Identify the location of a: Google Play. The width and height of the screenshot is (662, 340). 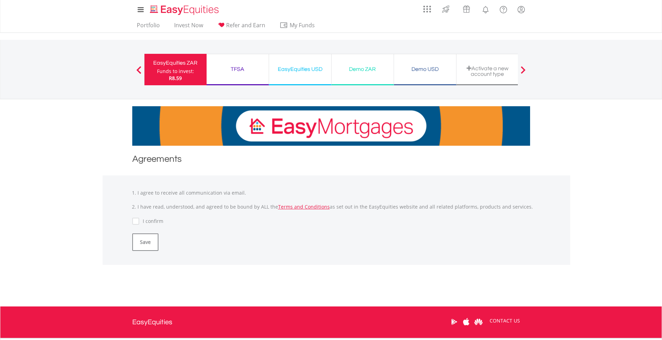
(454, 322).